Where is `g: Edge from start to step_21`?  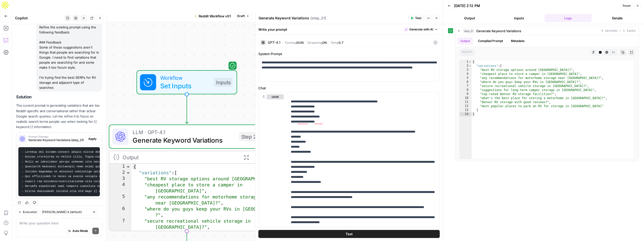 g: Edge from start to step_21 is located at coordinates (187, 109).